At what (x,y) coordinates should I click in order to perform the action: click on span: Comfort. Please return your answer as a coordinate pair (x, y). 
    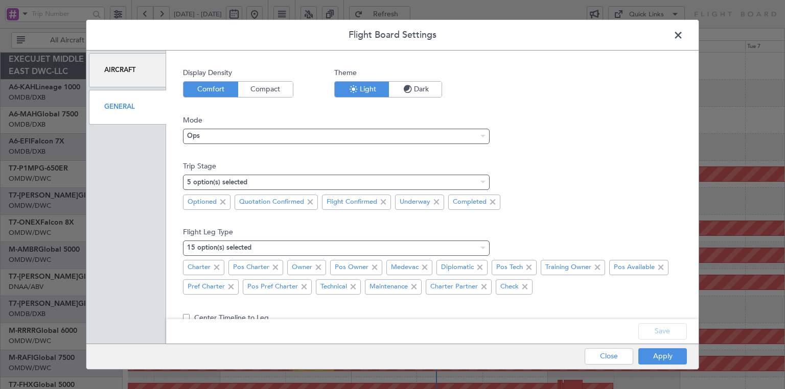
    Looking at the image, I should click on (210, 89).